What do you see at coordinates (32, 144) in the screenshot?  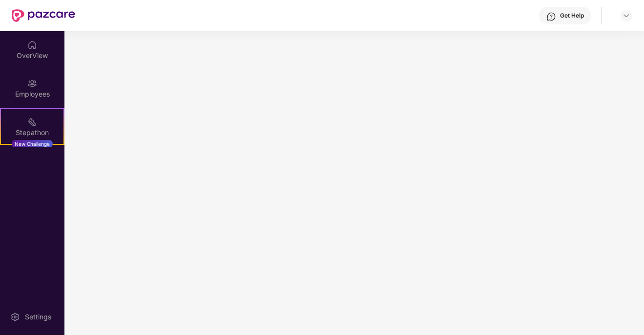 I see `div: New Challenge` at bounding box center [32, 144].